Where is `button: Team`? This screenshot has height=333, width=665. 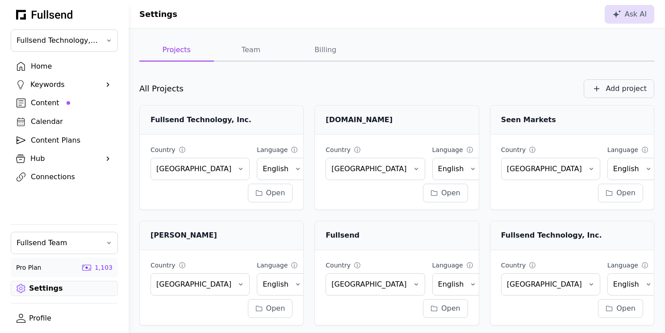 button: Team is located at coordinates (251, 50).